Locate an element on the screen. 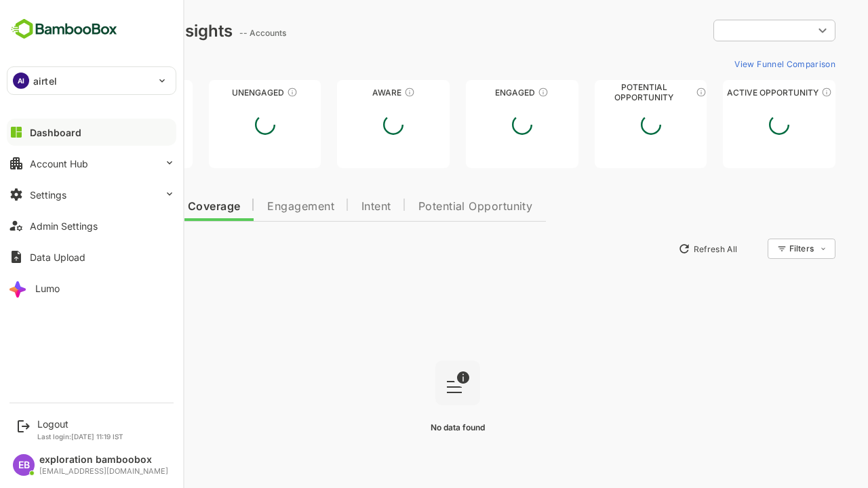 This screenshot has width=868, height=488. button: New Insights is located at coordinates (82, 248).